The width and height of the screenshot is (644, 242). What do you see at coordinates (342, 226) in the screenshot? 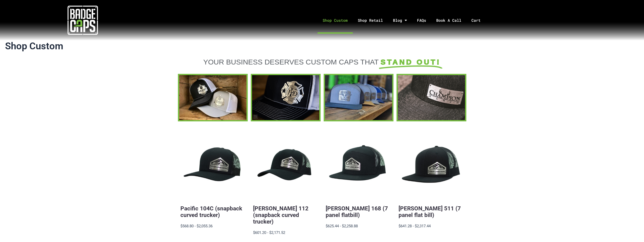
I see `span: $625.44 - $2,258.88` at bounding box center [342, 226].